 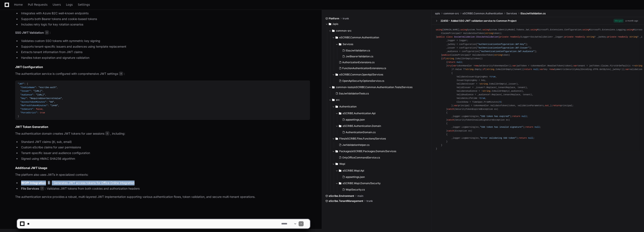 I want to click on button: Wopi, so click(x=380, y=164).